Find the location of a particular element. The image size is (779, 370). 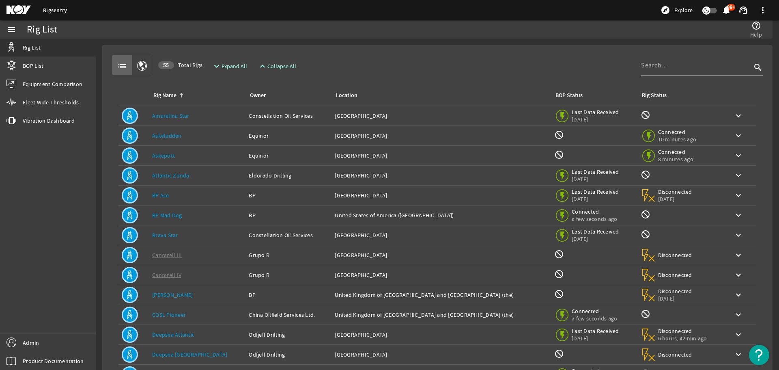

a: Amaralina Star is located at coordinates (171, 116).